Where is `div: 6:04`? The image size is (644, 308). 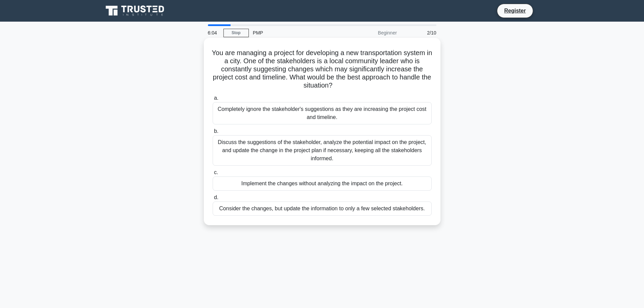
div: 6:04 is located at coordinates (214, 33).